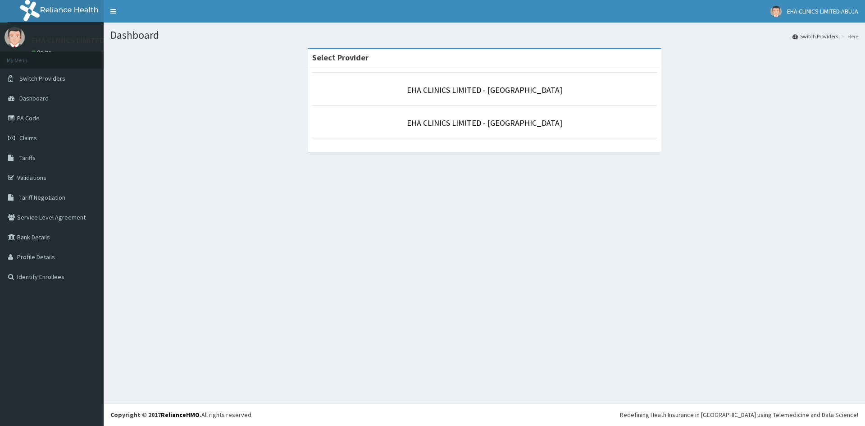 The height and width of the screenshot is (426, 865). Describe the element at coordinates (27, 158) in the screenshot. I see `span: Tariffs` at that location.